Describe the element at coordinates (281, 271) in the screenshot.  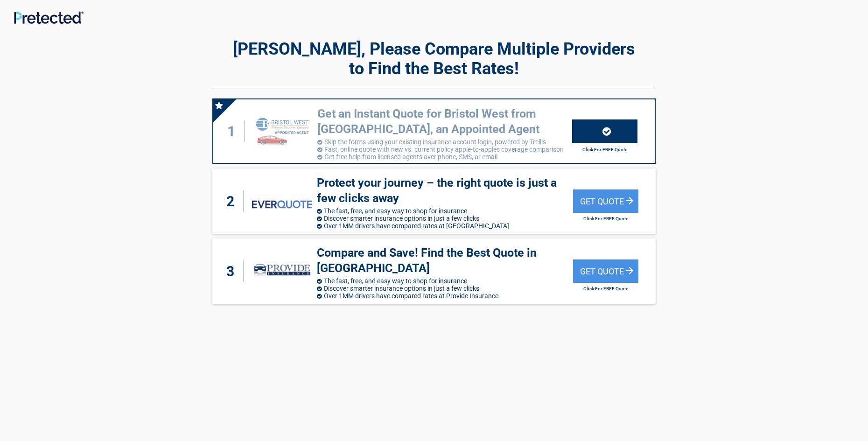
I see `img: provide-insurance's logo` at that location.